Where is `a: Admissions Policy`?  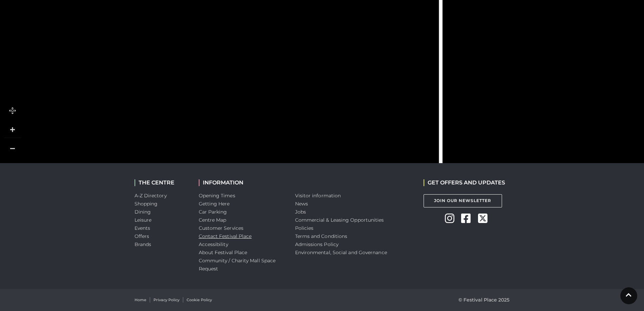 a: Admissions Policy is located at coordinates (316, 245).